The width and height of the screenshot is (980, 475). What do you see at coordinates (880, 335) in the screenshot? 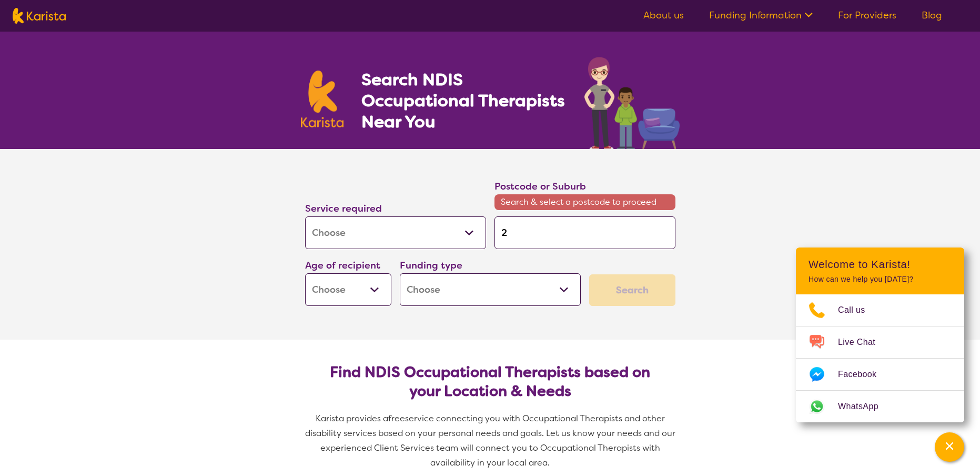
I see `div: Channel Menu` at bounding box center [880, 335].